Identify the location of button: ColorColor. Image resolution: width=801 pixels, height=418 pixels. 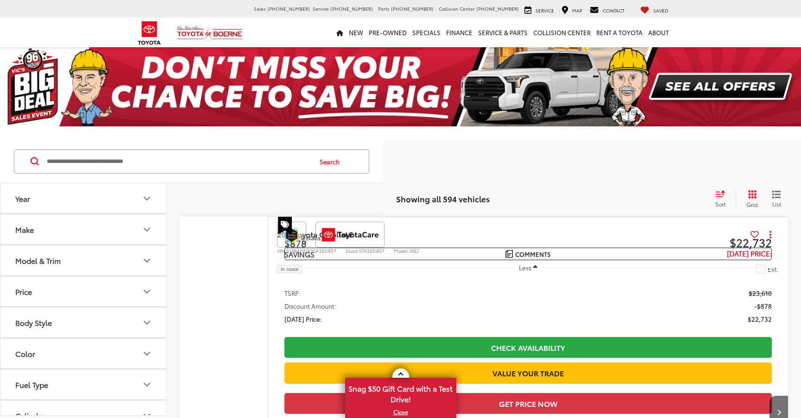
(84, 353).